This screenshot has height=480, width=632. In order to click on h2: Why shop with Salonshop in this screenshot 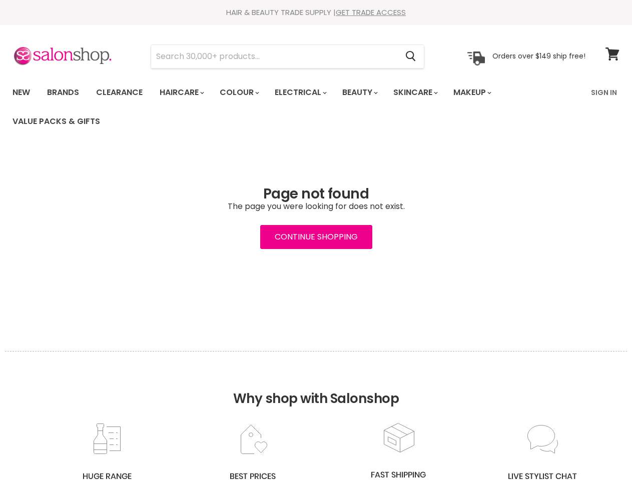, I will do `click(316, 386)`.